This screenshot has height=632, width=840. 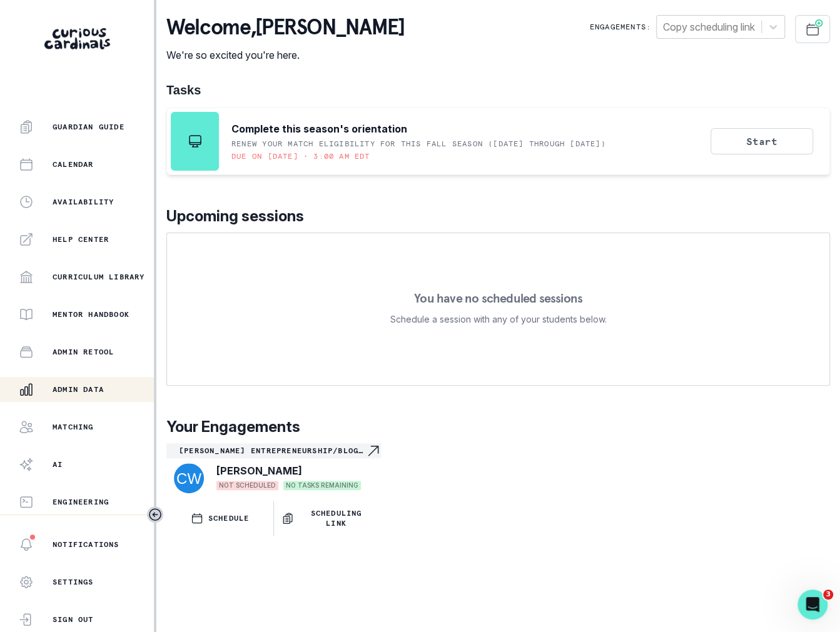 What do you see at coordinates (762, 142) in the screenshot?
I see `button: Start` at bounding box center [762, 142].